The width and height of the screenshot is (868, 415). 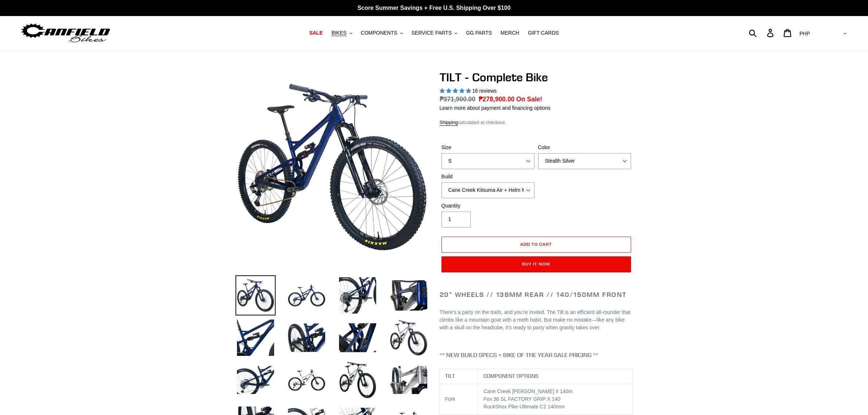 I want to click on a: GG PARTS, so click(x=479, y=33).